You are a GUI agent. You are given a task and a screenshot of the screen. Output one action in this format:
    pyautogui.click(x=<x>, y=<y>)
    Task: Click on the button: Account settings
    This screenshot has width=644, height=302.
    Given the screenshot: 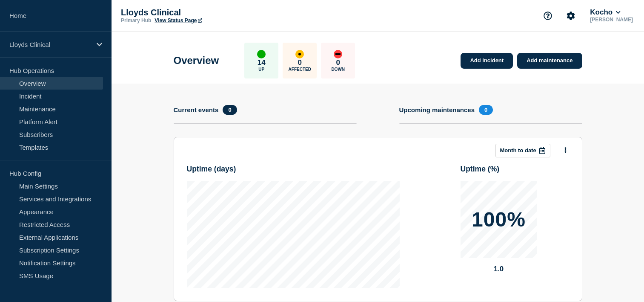 What is the action you would take?
    pyautogui.click(x=571, y=16)
    